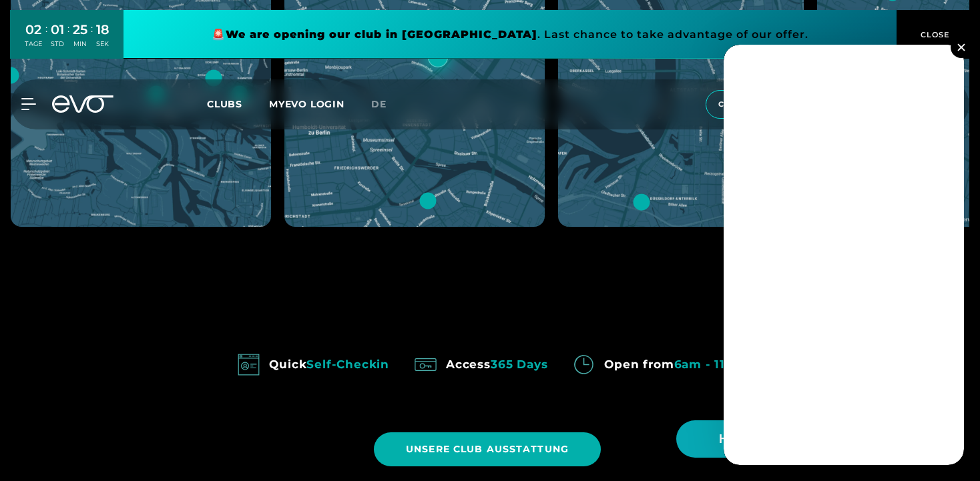  What do you see at coordinates (33, 30) in the screenshot?
I see `div: 02` at bounding box center [33, 30].